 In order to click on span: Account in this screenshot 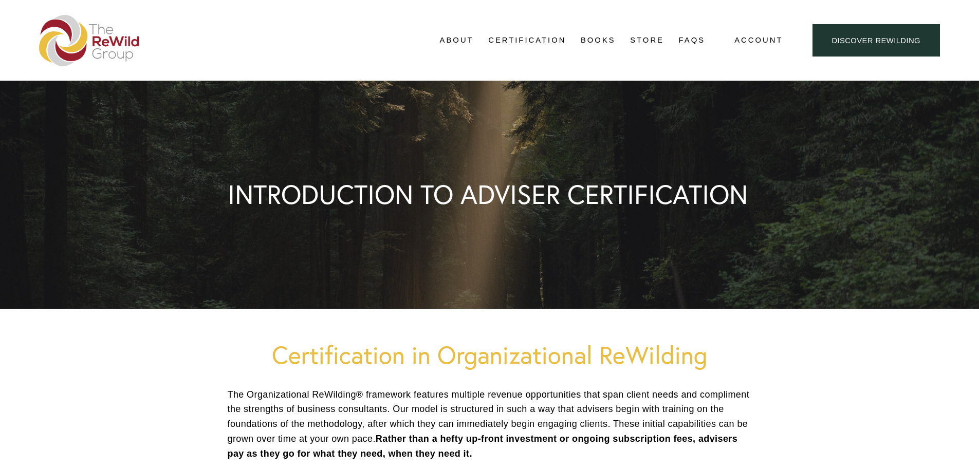, I will do `click(758, 40)`.